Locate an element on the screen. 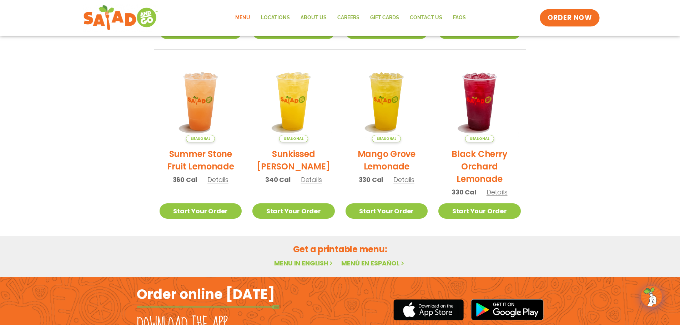 This screenshot has width=680, height=325. a: Contact Us is located at coordinates (426, 18).